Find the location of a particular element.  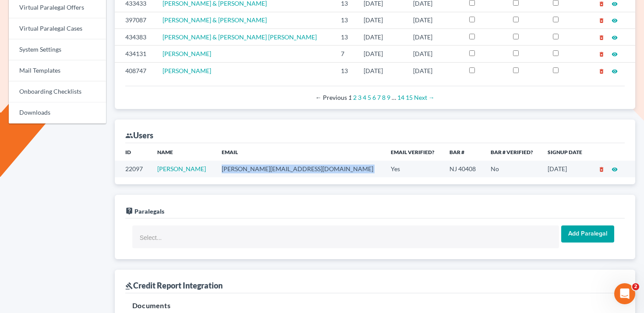

a: Mail Templates is located at coordinates (58, 71).